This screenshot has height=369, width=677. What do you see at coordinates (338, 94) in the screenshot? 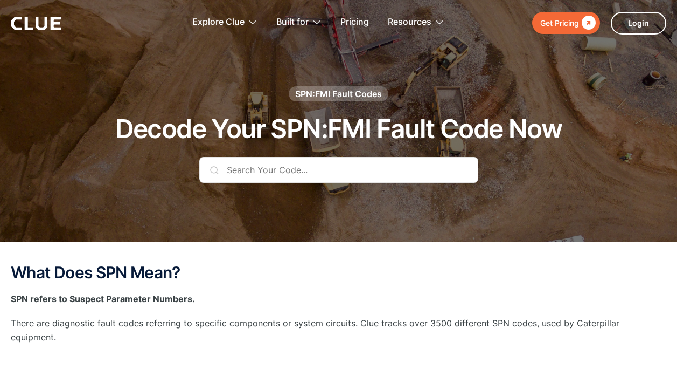
I see `div: SPN:FMI Fault Codes` at bounding box center [338, 94].